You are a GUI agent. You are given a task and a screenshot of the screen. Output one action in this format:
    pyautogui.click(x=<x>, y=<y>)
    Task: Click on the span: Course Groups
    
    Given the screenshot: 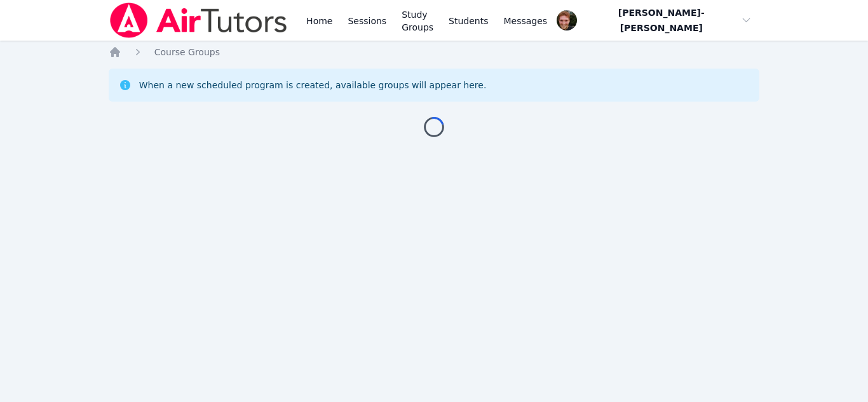 What is the action you would take?
    pyautogui.click(x=187, y=52)
    